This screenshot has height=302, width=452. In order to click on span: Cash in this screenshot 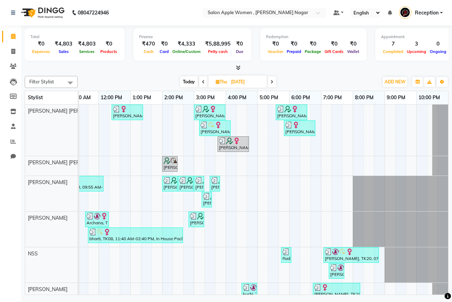, I will do `click(149, 52)`.